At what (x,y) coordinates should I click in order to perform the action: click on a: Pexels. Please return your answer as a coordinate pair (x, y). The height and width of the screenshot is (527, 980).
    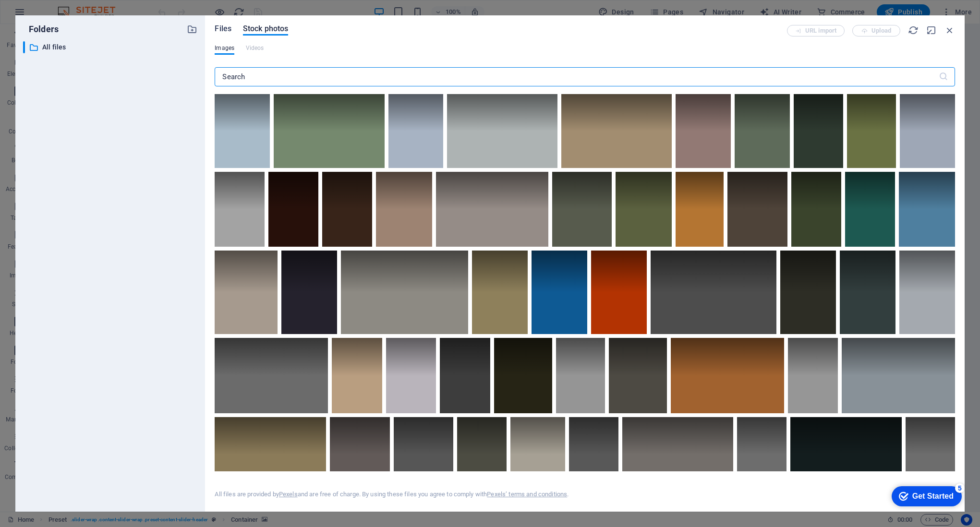
    Looking at the image, I should click on (288, 494).